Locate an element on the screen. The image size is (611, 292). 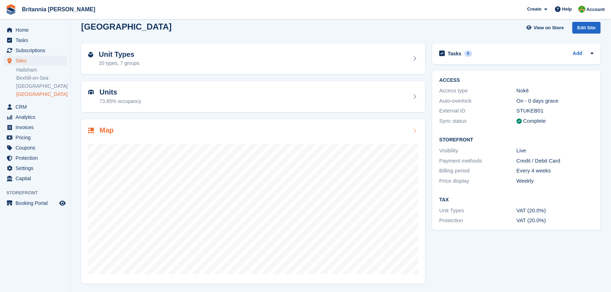
div: External ID is located at coordinates (478, 111).